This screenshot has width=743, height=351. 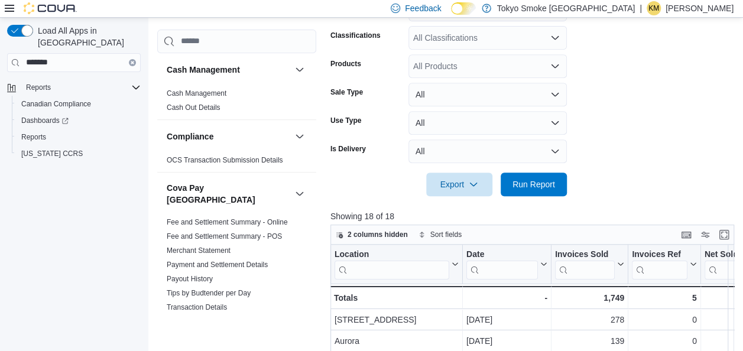 What do you see at coordinates (590, 341) in the screenshot?
I see `div: 139` at bounding box center [590, 341].